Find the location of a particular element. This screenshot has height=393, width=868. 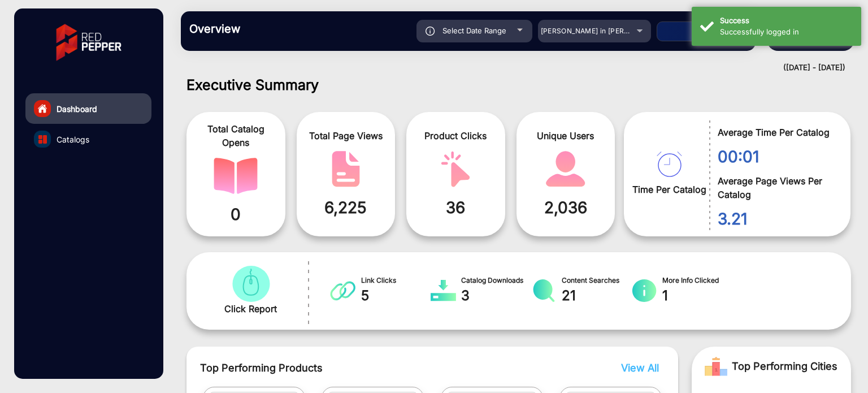

span: 36 is located at coordinates (456, 207).